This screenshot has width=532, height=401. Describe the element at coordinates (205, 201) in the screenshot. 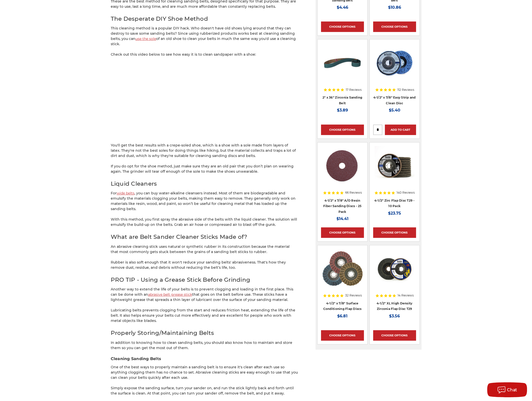

I see `p: For , you can buy water-alkaline cleansers instead. Most of them are biodegradable and emulsify t...` at that location.